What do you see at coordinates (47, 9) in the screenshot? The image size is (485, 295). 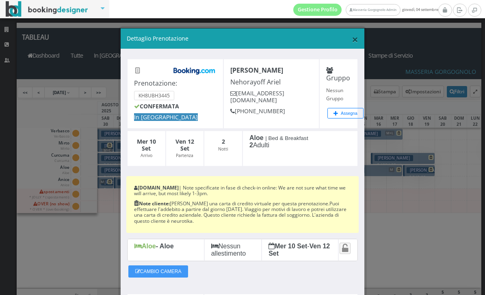 I see `img: BookingDesigner.com` at bounding box center [47, 9].